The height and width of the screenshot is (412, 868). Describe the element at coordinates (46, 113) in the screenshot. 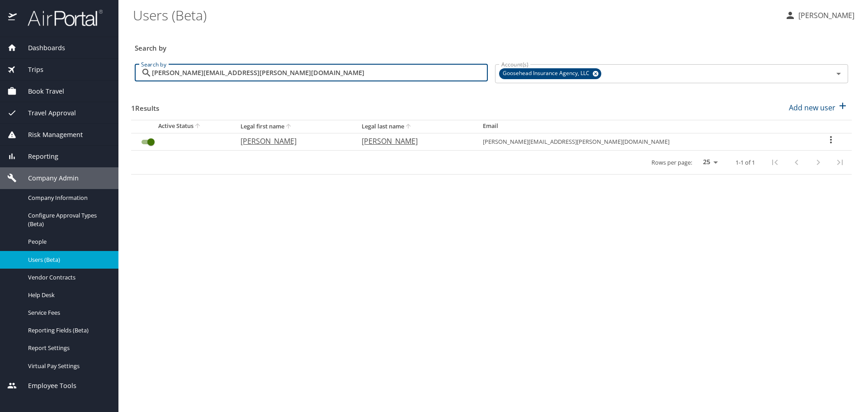

I see `span: Travel Approval` at that location.